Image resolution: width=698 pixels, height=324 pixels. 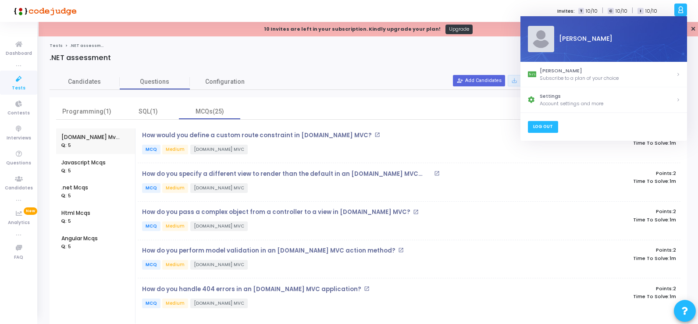 What do you see at coordinates (541, 39) in the screenshot?
I see `img: Profile Picture` at bounding box center [541, 39].